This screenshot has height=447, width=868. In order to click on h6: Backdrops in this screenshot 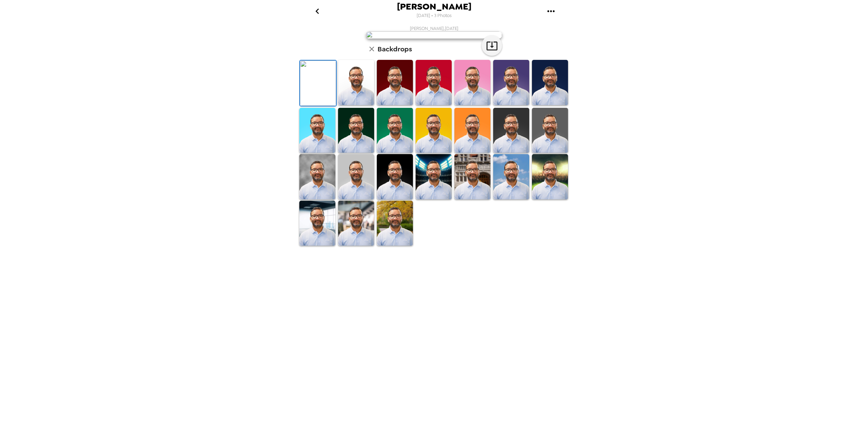, I will do `click(394, 49)`.